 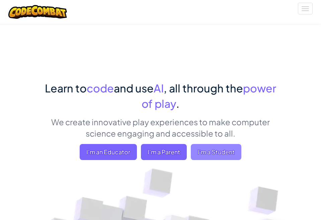 I want to click on img: CodeCombat logo, so click(x=37, y=12).